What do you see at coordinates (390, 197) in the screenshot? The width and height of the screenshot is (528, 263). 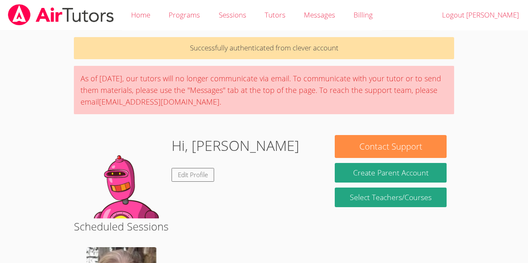 I see `a: Select Teachers/Courses` at bounding box center [390, 197].